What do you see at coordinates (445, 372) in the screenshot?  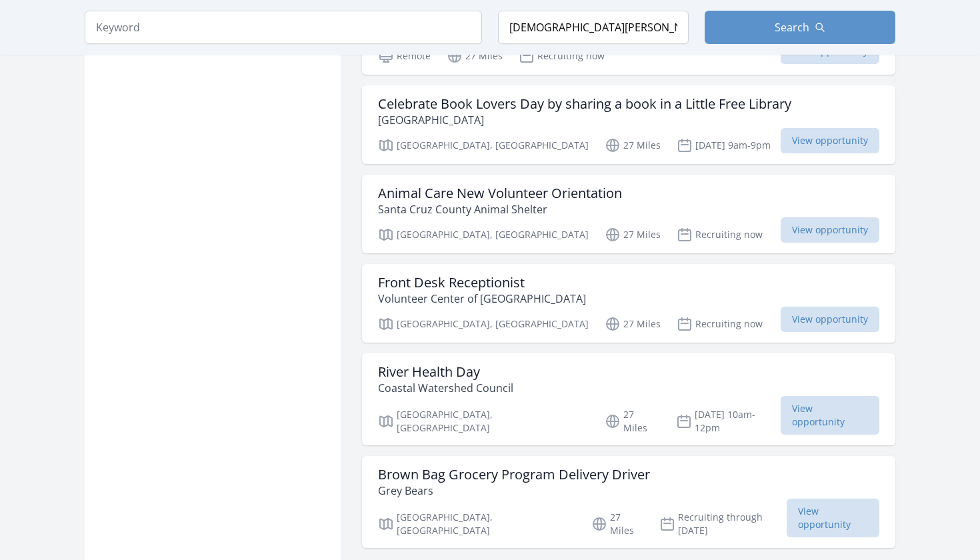 I see `h3: River Health Day` at bounding box center [445, 372].